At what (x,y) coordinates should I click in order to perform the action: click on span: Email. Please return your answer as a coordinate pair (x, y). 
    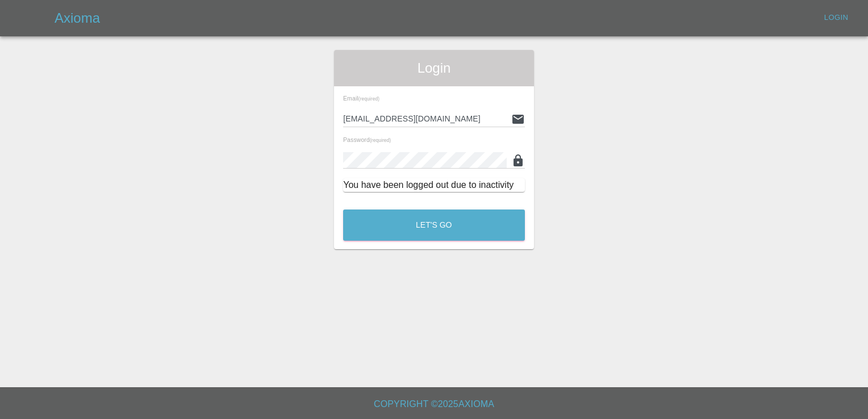
    Looking at the image, I should click on (361, 98).